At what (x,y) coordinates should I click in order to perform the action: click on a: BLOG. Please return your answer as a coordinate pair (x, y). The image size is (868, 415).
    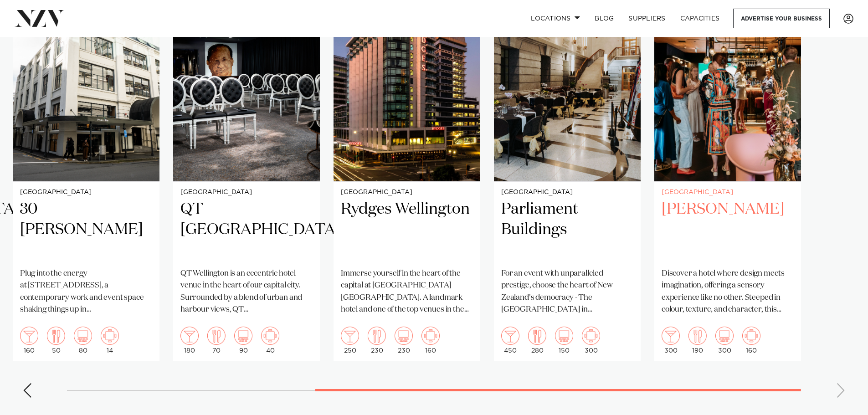
    Looking at the image, I should click on (604, 18).